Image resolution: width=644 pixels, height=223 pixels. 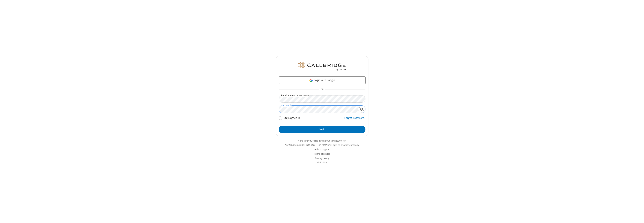 I want to click on button: Login to another company, so click(x=345, y=145).